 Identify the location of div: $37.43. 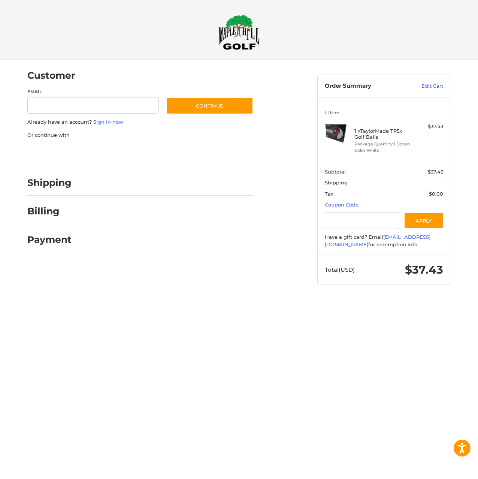
(428, 127).